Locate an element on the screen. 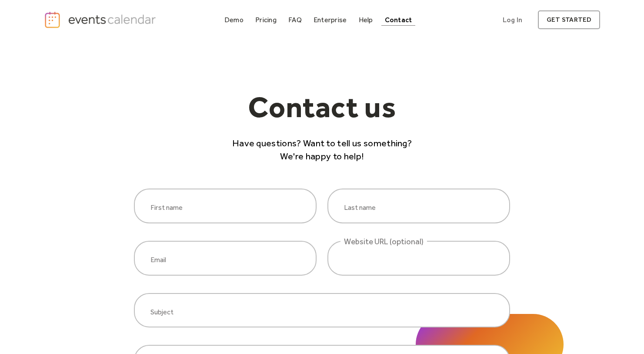 Image resolution: width=644 pixels, height=354 pixels. a: Demo is located at coordinates (234, 20).